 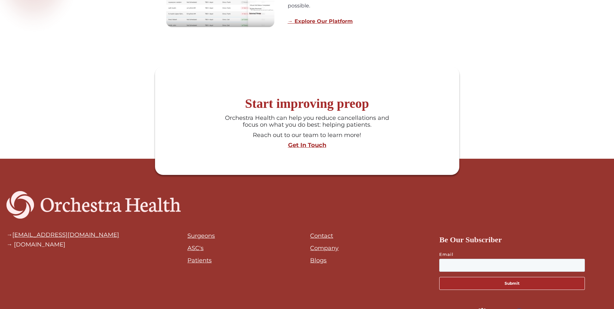 I want to click on a: Company, so click(x=324, y=248).